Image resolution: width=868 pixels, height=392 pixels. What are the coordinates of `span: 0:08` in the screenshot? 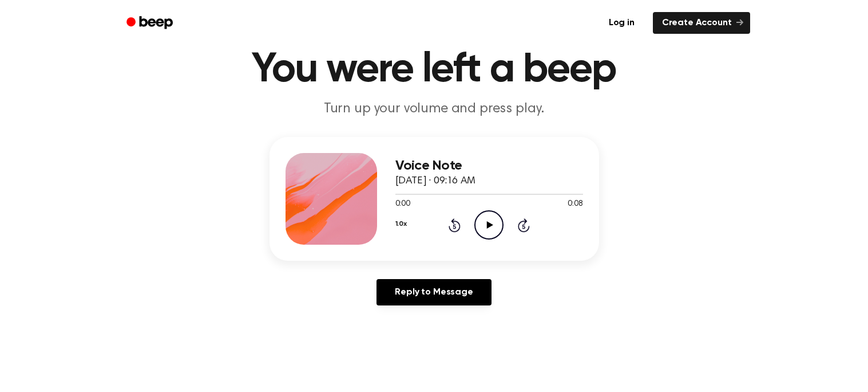 It's located at (575, 204).